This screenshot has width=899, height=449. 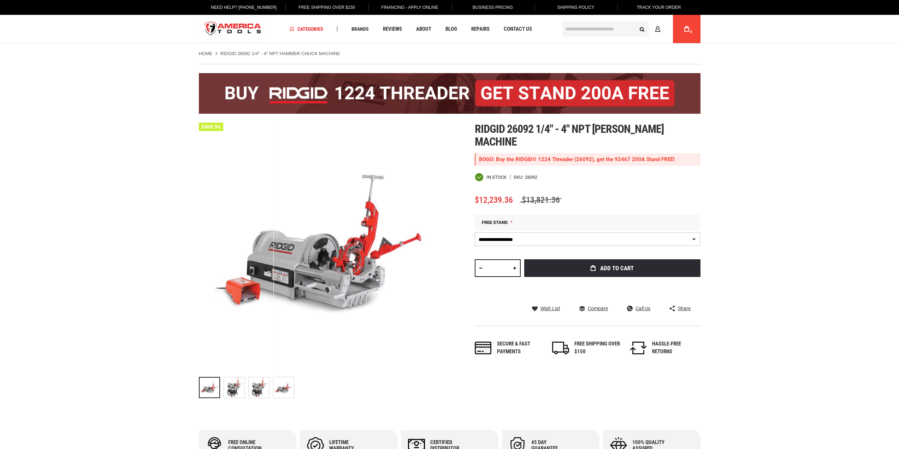 I want to click on a: Compare, so click(x=593, y=308).